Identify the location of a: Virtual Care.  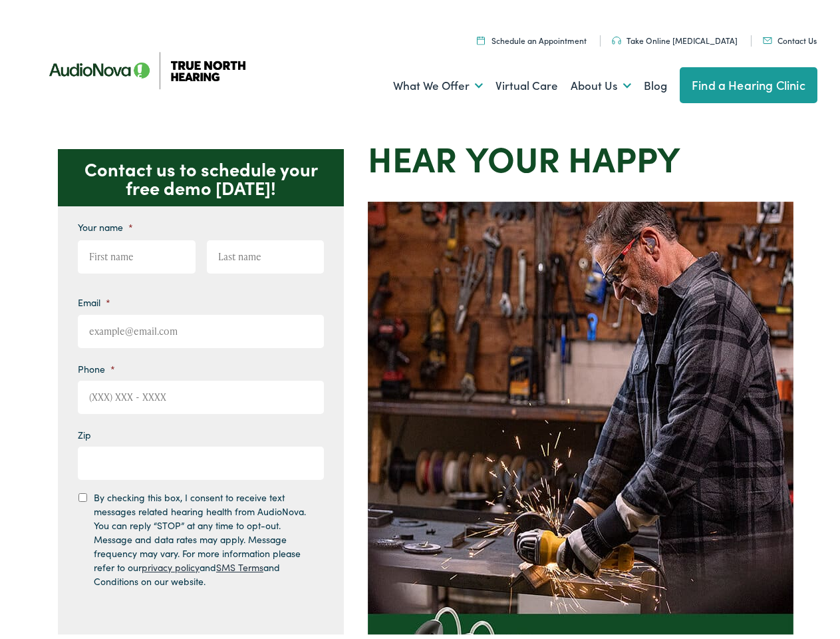
(527, 82).